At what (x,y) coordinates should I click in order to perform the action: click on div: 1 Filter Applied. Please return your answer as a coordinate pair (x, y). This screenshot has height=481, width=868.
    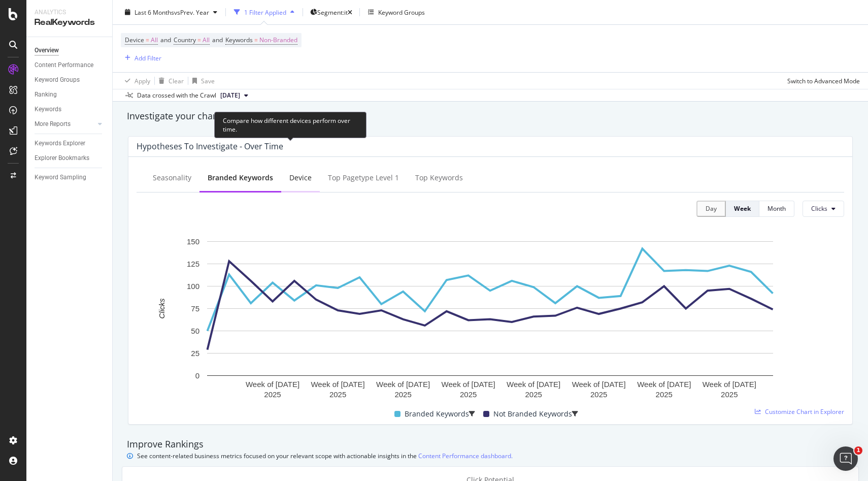
    Looking at the image, I should click on (265, 12).